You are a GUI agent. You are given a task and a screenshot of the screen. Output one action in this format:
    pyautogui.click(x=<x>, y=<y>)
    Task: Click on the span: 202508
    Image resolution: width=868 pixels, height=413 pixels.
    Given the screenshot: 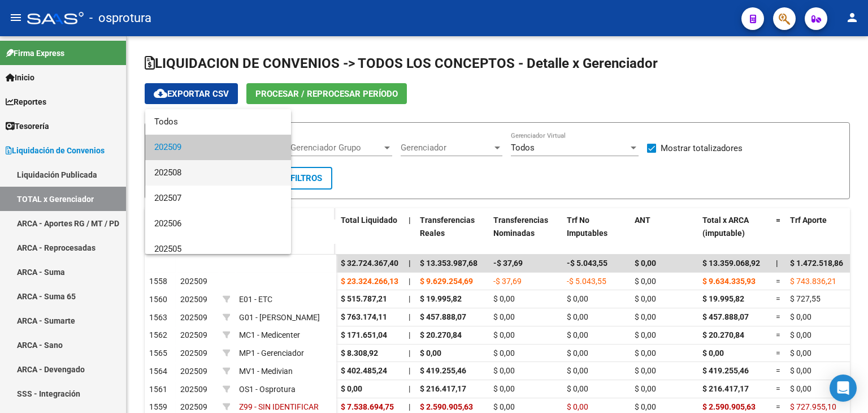 What is the action you would take?
    pyautogui.click(x=218, y=172)
    